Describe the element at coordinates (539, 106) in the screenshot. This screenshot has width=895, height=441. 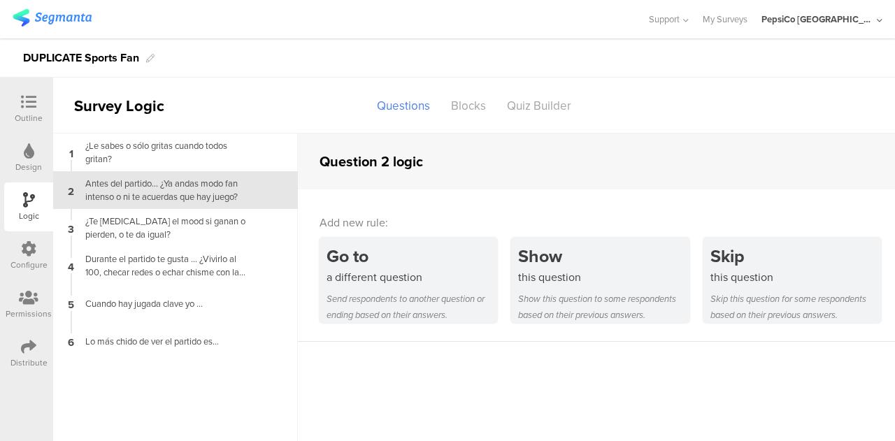
I see `div: Quiz Builder` at that location.